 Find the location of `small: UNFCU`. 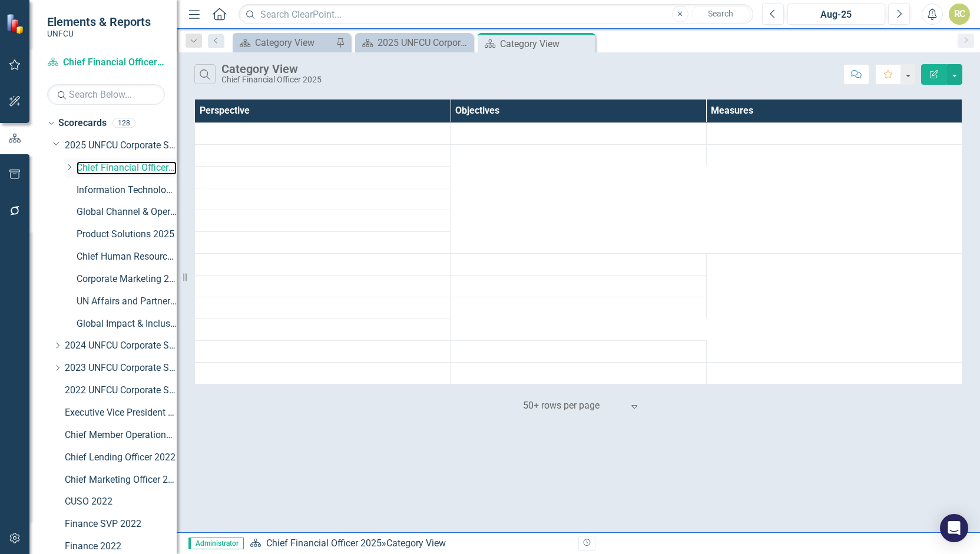

small: UNFCU is located at coordinates (99, 34).